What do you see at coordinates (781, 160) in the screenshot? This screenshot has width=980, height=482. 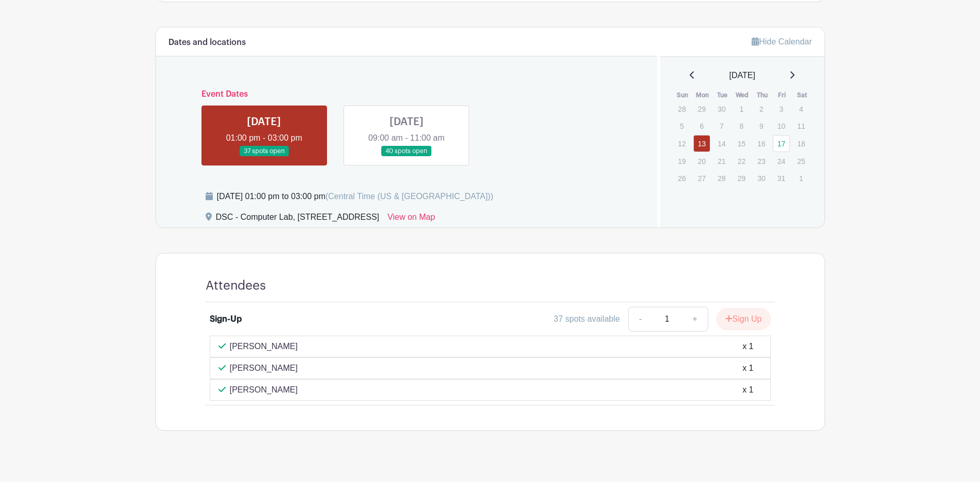 I see `p: 24` at bounding box center [781, 160].